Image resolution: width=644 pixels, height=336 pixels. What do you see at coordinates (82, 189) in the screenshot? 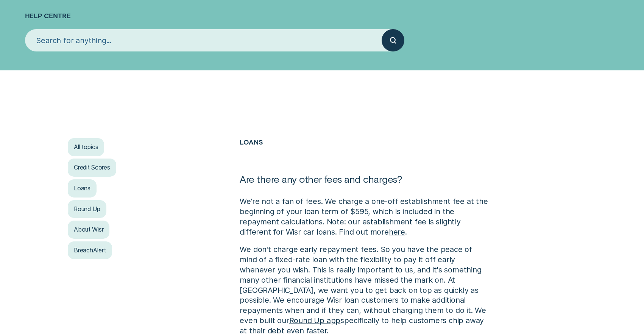
I see `div: Loans` at bounding box center [82, 189].